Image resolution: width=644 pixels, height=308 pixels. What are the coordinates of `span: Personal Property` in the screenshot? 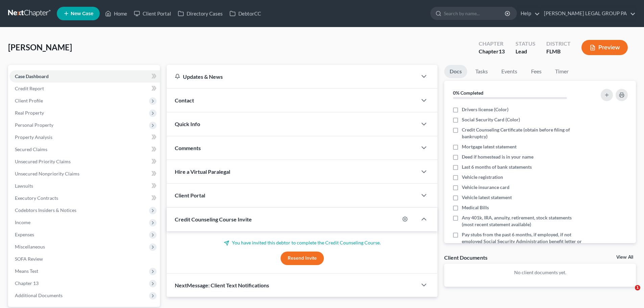 It's located at (34, 125).